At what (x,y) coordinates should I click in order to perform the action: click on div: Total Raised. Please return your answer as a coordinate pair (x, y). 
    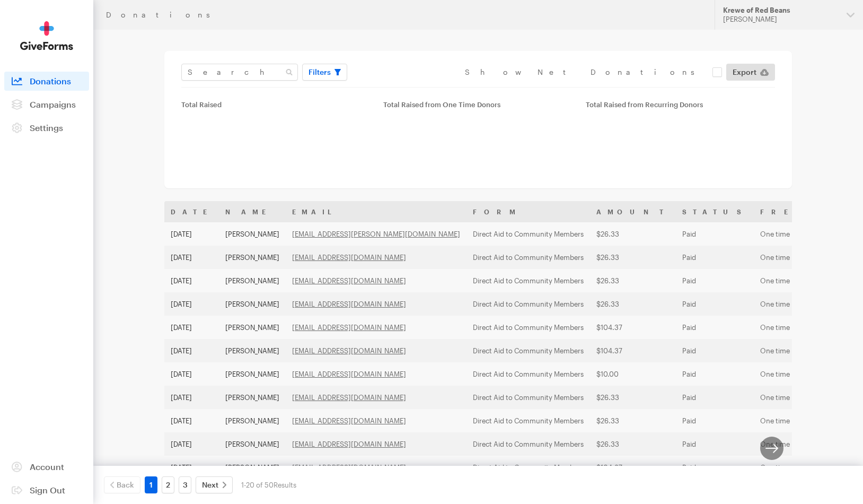
    Looking at the image, I should click on (276, 105).